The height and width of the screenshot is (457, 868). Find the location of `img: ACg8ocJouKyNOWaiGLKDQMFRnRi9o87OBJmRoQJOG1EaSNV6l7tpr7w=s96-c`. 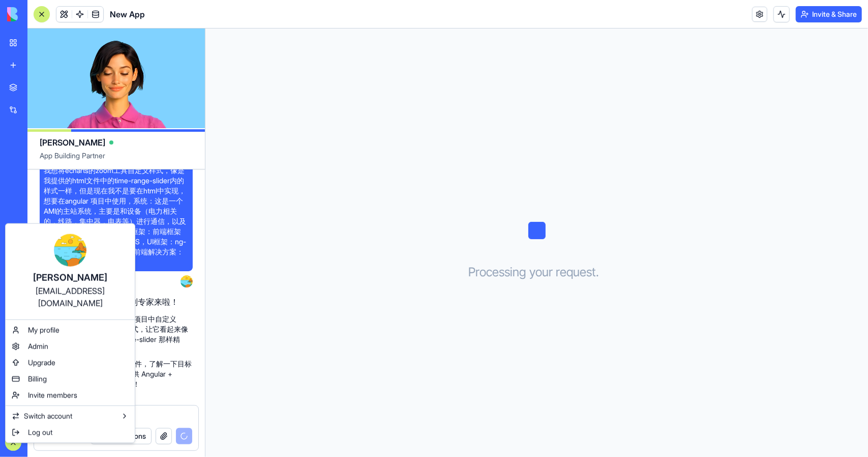

img: ACg8ocJouKyNOWaiGLKDQMFRnRi9o87OBJmRoQJOG1EaSNV6l7tpr7w=s96-c is located at coordinates (70, 250).